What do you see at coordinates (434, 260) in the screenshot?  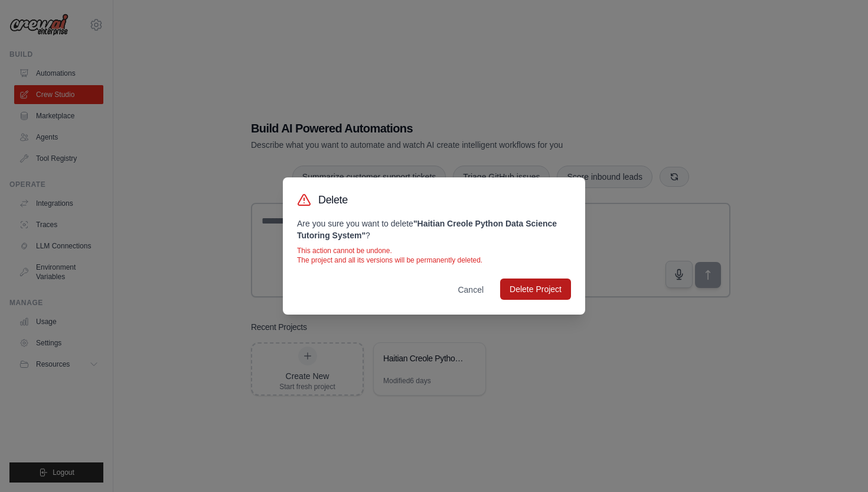 I see `p: The project and all its versions will be permanently deleted.` at bounding box center [434, 260].